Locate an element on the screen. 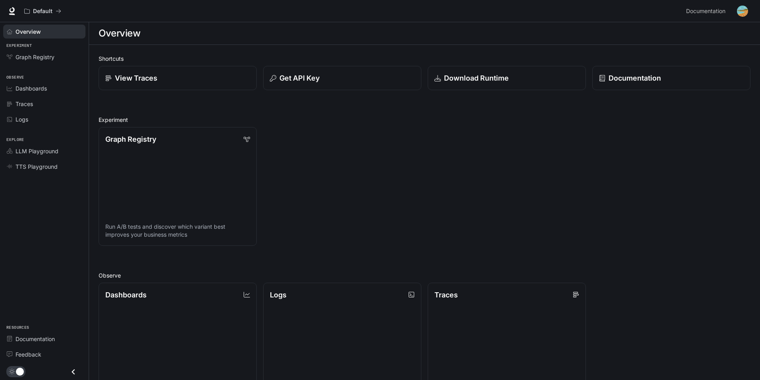 The width and height of the screenshot is (760, 380). button: User avatar is located at coordinates (742, 11).